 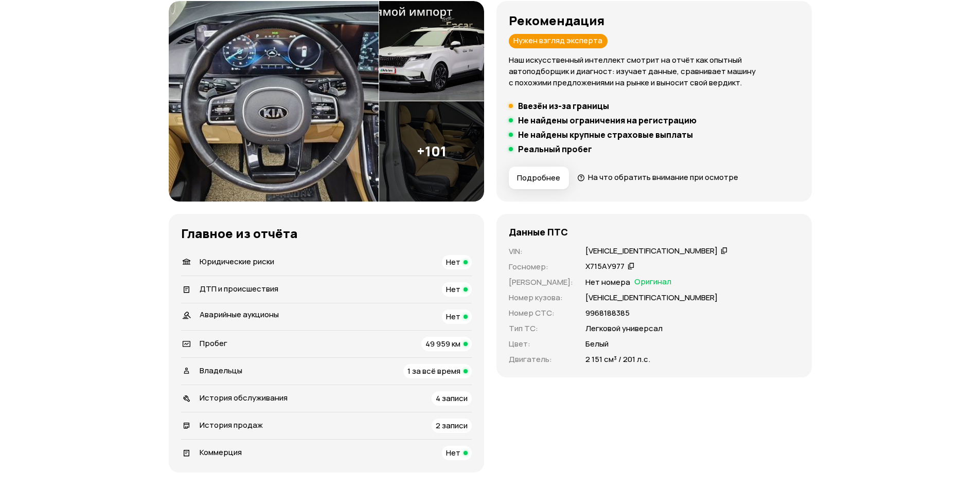 I want to click on p: Наш искусственный интеллект смотрит на отчёт как опытный автоподборщик и диагност: изучает данные..., so click(x=654, y=72).